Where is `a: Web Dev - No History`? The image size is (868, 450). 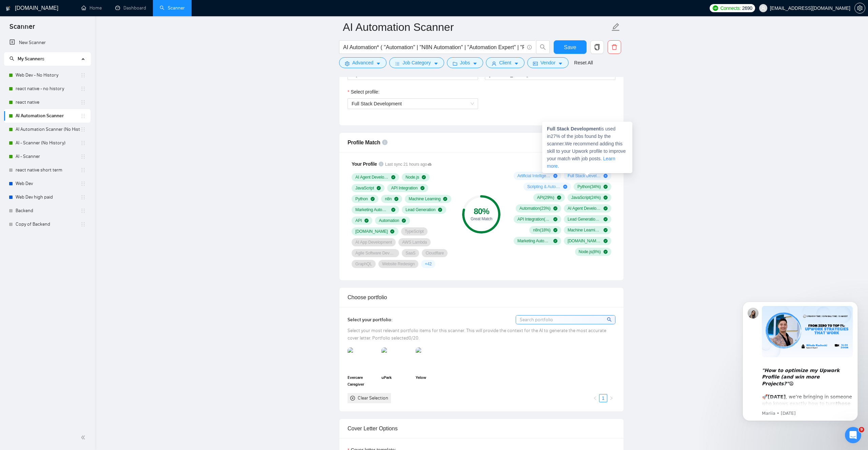 a: Web Dev - No History is located at coordinates (48, 75).